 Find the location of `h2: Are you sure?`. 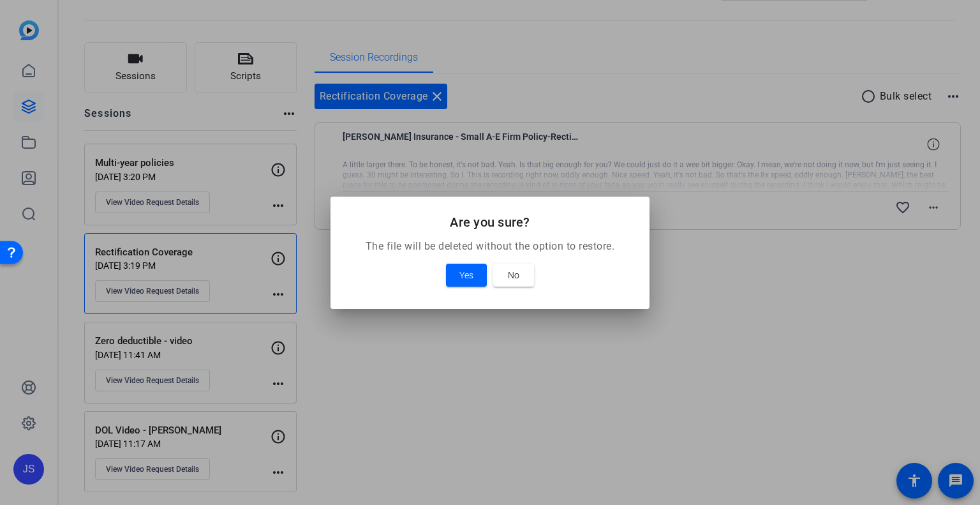

h2: Are you sure? is located at coordinates (490, 222).